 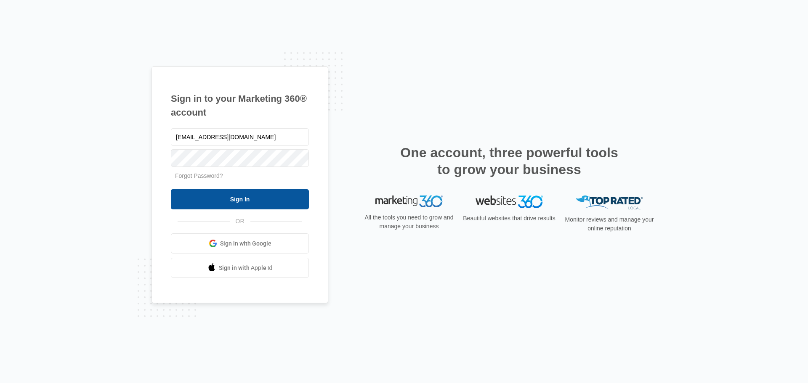 I want to click on img: Websites 360, so click(x=509, y=202).